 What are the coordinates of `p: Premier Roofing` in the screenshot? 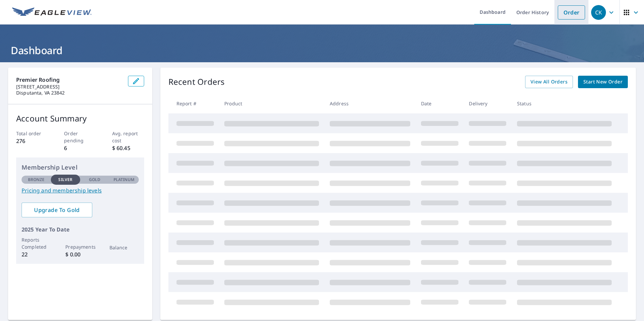 It's located at (69, 80).